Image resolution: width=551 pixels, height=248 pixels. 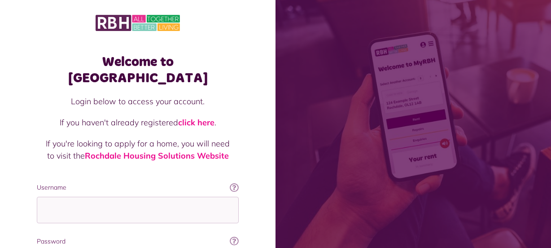 What do you see at coordinates (138, 149) in the screenshot?
I see `p: If you're looking to apply for a home, you will need to visit the` at bounding box center [138, 149].